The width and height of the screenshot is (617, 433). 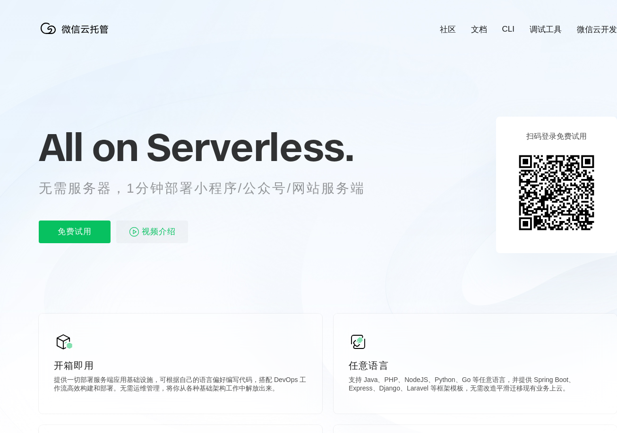 I want to click on p: 提供一切部署服务端应用基础设施，可根据自己的语言偏好编写代码，搭配 DevOps 工作流高效构建和部署。无需运维管理，将你从各种基础架构工作中解放出来。, so click(x=180, y=385).